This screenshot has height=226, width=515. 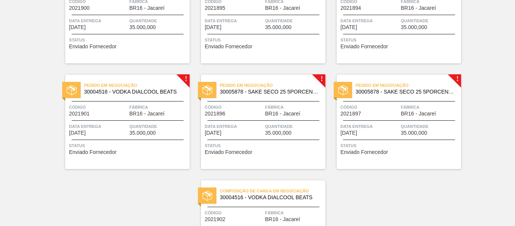 I want to click on span: 2021896, so click(x=215, y=114).